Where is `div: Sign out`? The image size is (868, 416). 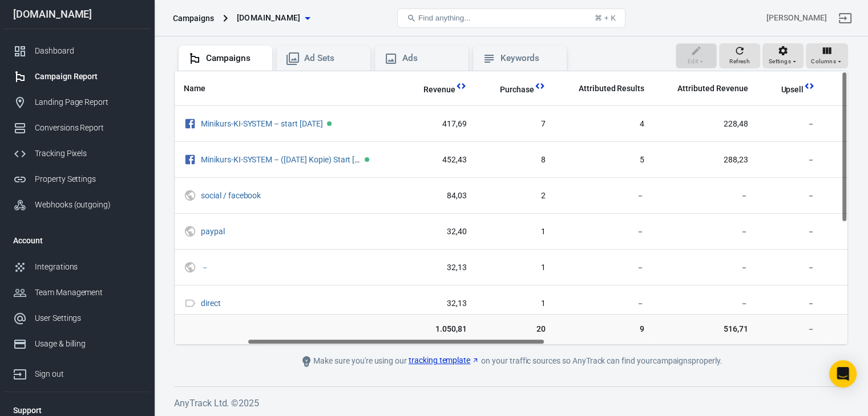 div: Sign out is located at coordinates (88, 374).